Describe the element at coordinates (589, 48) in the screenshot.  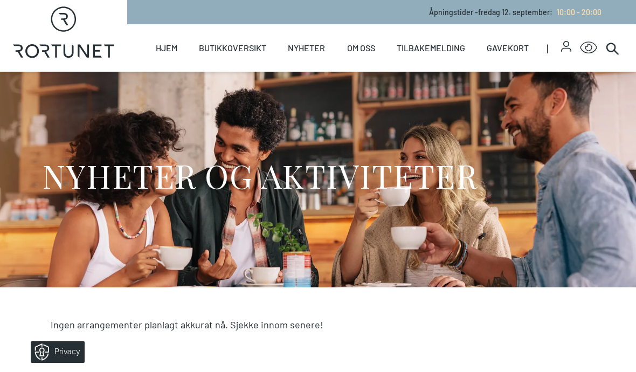
I see `button: Open Accessibility Menu` at that location.